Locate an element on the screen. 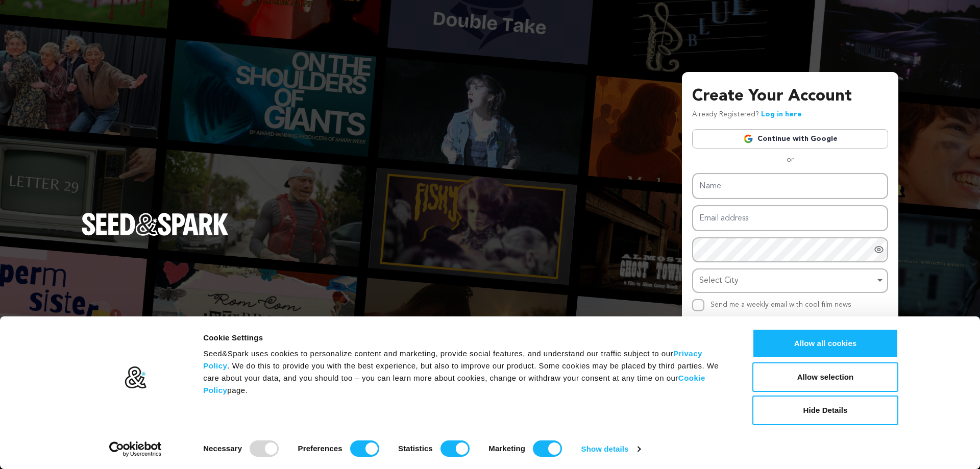  strong: Preferences is located at coordinates (320, 448).